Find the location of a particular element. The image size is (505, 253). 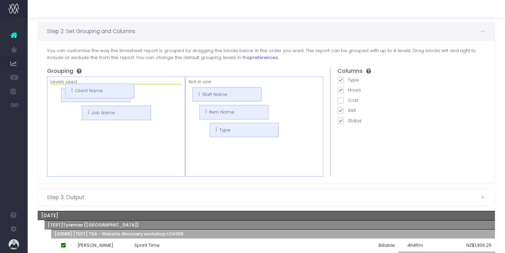

td: 4h45m is located at coordinates (412, 246).